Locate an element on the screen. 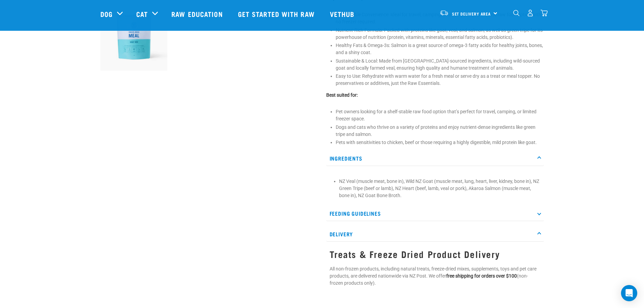 The height and width of the screenshot is (308, 644). p: All non-frozen products, including natural treats, freeze-dried mixes, supplements, toys and pet ... is located at coordinates (435, 276).